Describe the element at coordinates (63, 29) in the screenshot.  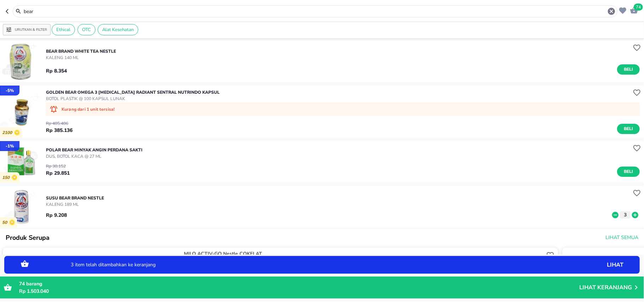
I see `span: Ethical` at that location.